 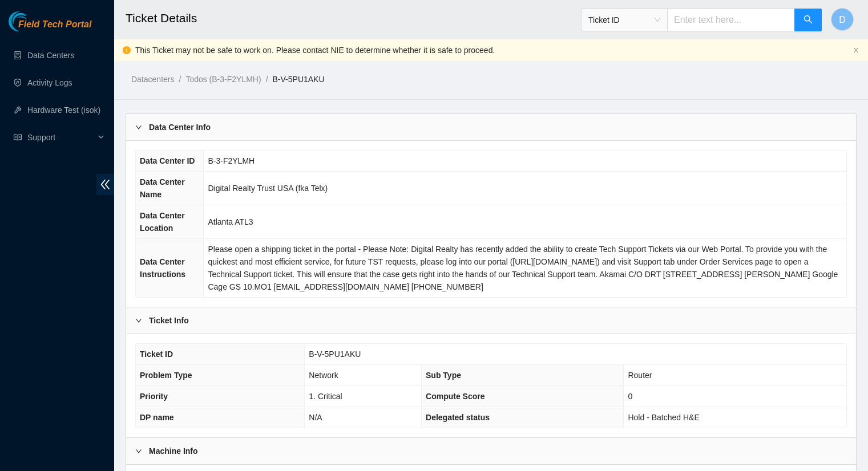 What do you see at coordinates (162, 268) in the screenshot?
I see `span: Data Center Instructions` at bounding box center [162, 268].